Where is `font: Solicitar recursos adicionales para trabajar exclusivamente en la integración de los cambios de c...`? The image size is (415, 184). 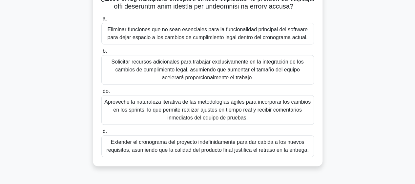
font: Solicitar recursos adicionales para trabajar exclusivamente en la integración de los cambios de c... is located at coordinates (207, 69).